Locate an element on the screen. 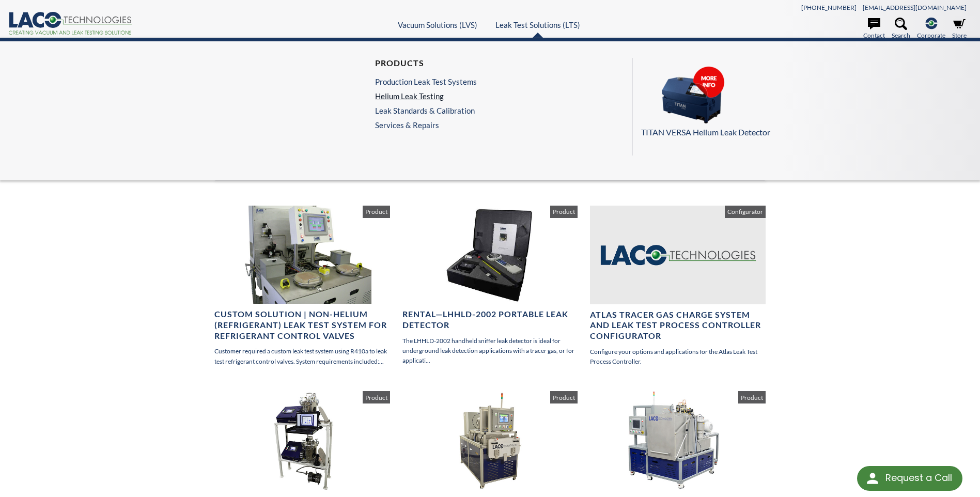  p: TITAN VERSA Helium Leak Detector is located at coordinates (801, 132).